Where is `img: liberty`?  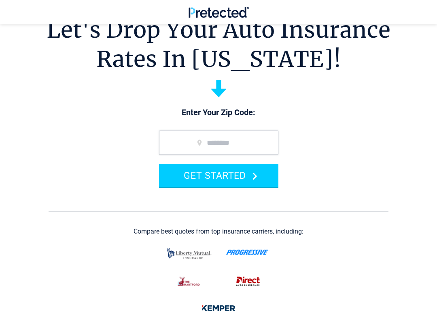 img: liberty is located at coordinates (189, 253).